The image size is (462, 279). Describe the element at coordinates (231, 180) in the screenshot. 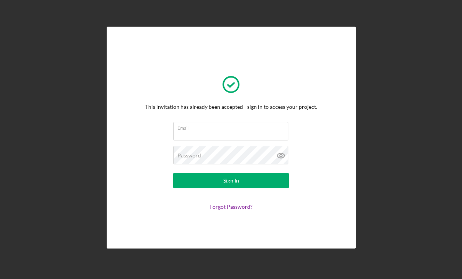

I see `button: Sign In` at that location.